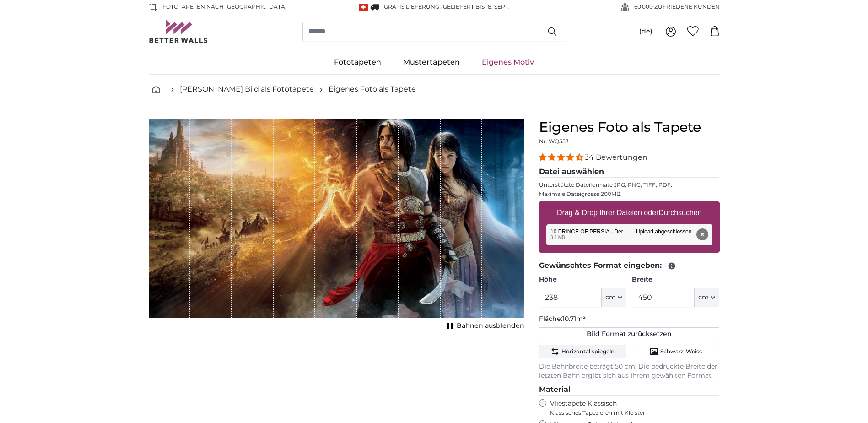 Image resolution: width=868 pixels, height=423 pixels. Describe the element at coordinates (629, 390) in the screenshot. I see `legend: Material` at that location.